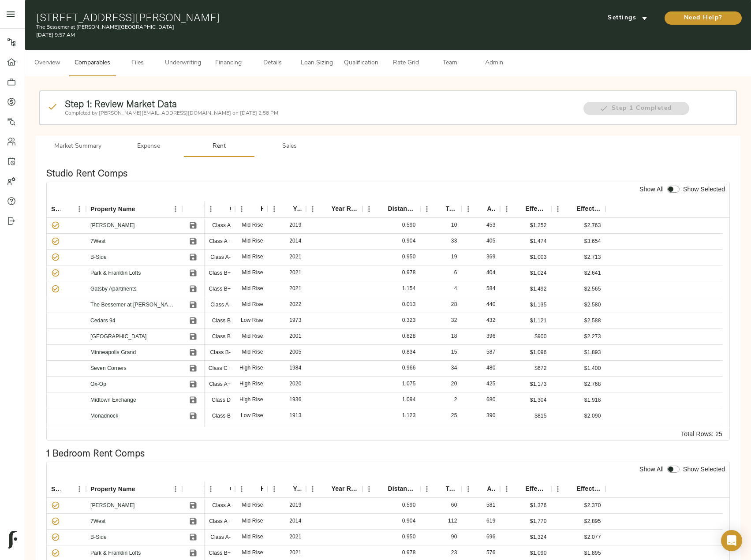 Image resolution: width=751 pixels, height=560 pixels. What do you see at coordinates (627, 18) in the screenshot?
I see `span: Settings` at bounding box center [627, 18].